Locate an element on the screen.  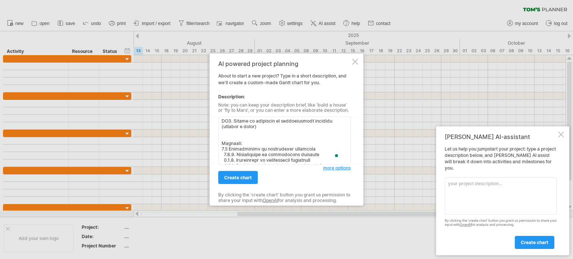
div: Description: is located at coordinates (284, 97).